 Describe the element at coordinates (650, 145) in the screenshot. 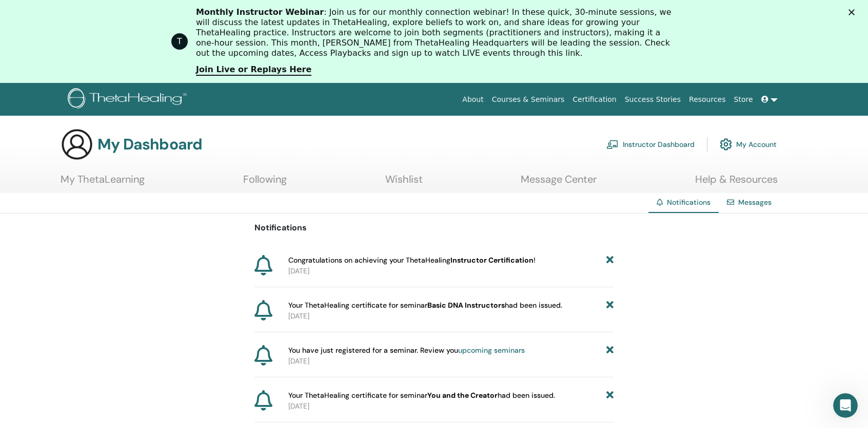

I see `a: Instructor Dashboard` at that location.